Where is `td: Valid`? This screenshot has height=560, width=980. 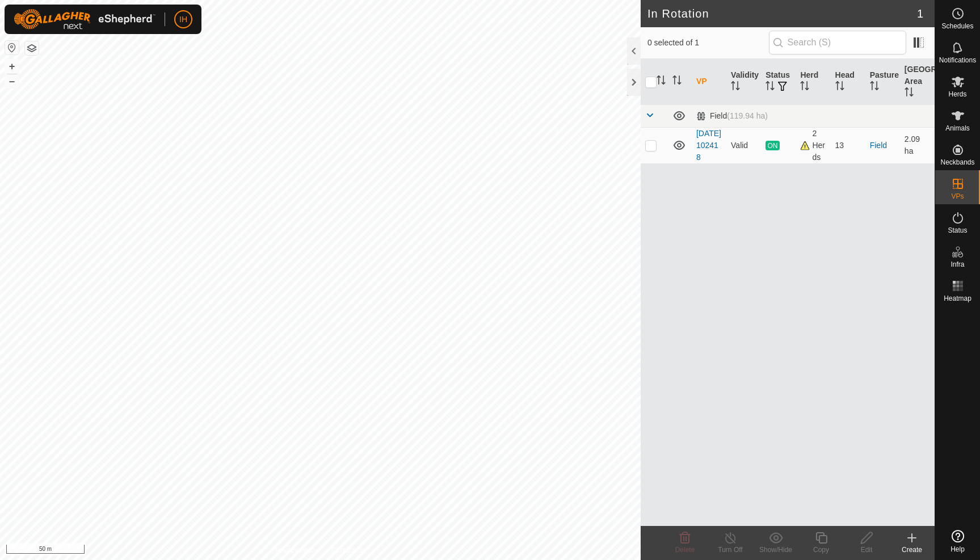
td: Valid is located at coordinates (744, 146).